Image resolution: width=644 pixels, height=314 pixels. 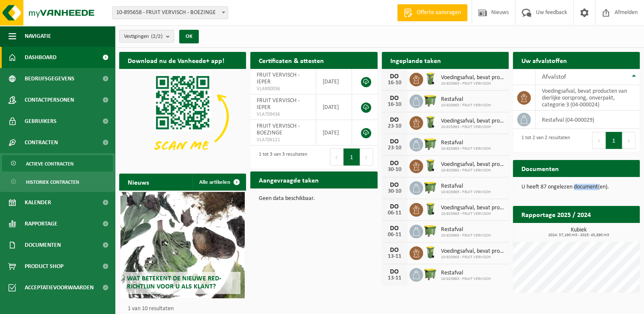 What do you see at coordinates (41, 224) in the screenshot?
I see `span: Rapportage` at bounding box center [41, 224].